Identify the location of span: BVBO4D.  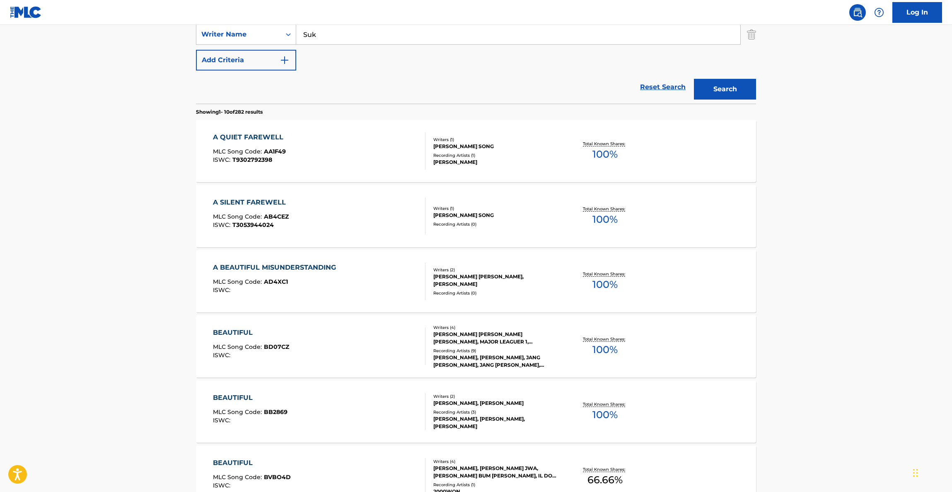
(277, 477).